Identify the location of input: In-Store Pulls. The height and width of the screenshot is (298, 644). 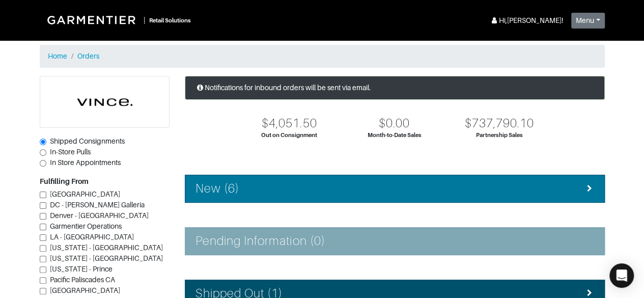
(43, 152).